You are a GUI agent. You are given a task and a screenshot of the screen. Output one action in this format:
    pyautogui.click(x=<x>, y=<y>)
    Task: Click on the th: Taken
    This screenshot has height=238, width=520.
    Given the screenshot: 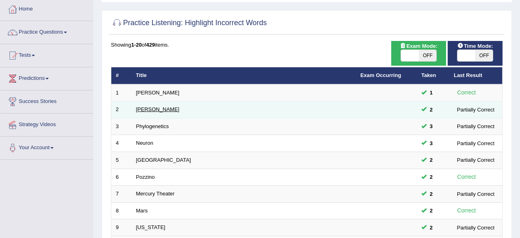 What is the action you would take?
    pyautogui.click(x=433, y=76)
    